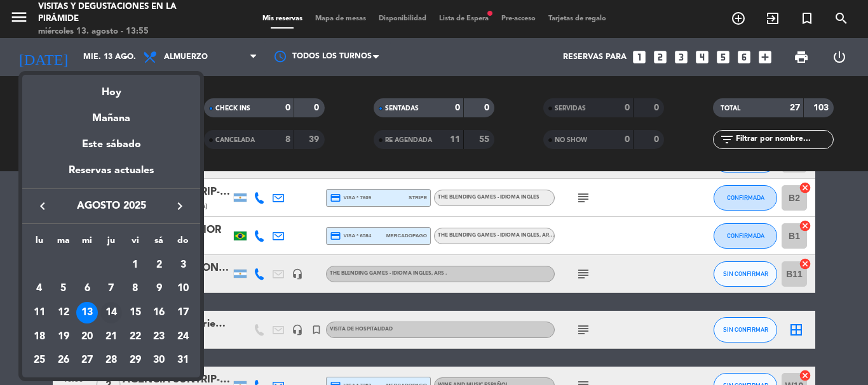 The width and height of the screenshot is (868, 385). I want to click on td: 24 de agosto de 2025, so click(183, 337).